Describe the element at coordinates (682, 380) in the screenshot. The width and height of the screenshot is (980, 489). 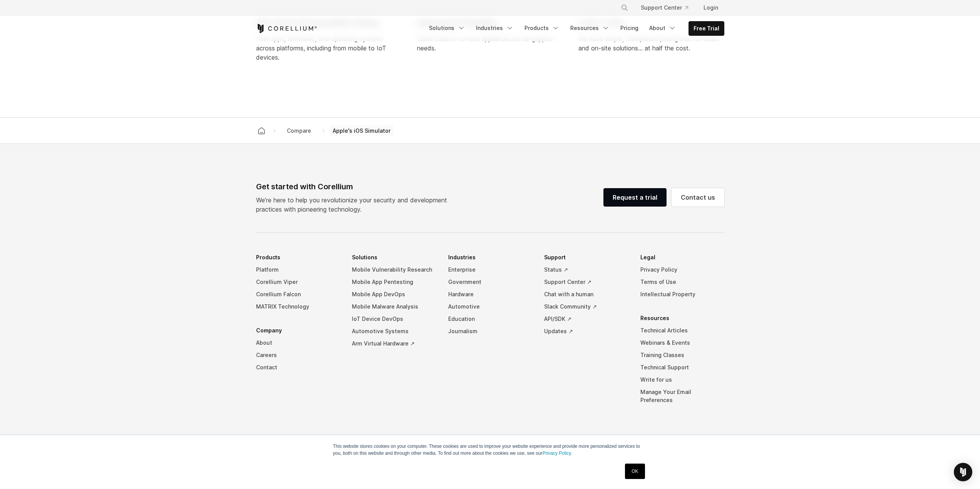
I see `a: Write for us` at that location.